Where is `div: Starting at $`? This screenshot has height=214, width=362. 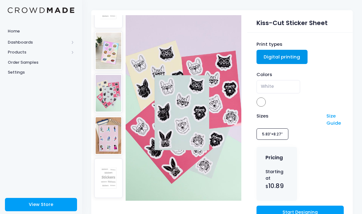
div: Starting at $ is located at coordinates (276, 180).